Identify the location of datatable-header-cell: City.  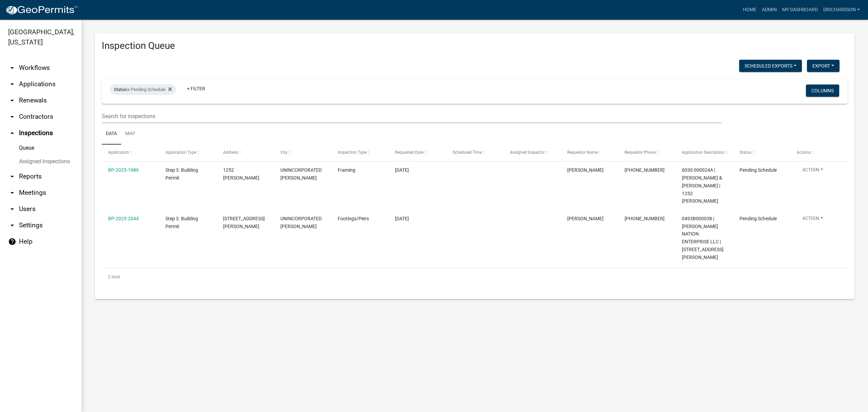
(302, 152).